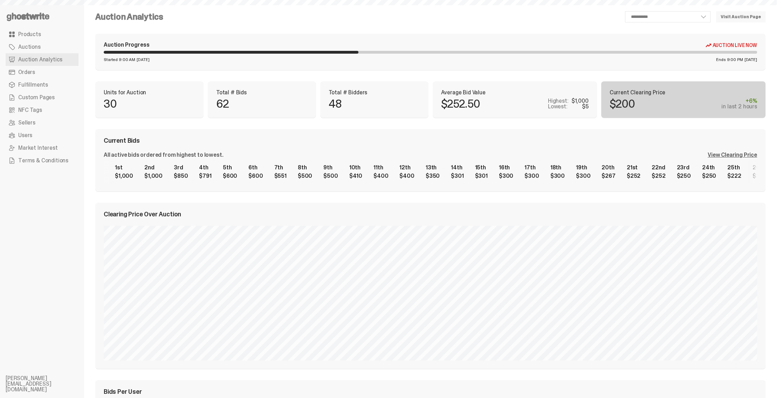 This screenshot has width=782, height=398. Describe the element at coordinates (205, 176) in the screenshot. I see `div: $791` at that location.